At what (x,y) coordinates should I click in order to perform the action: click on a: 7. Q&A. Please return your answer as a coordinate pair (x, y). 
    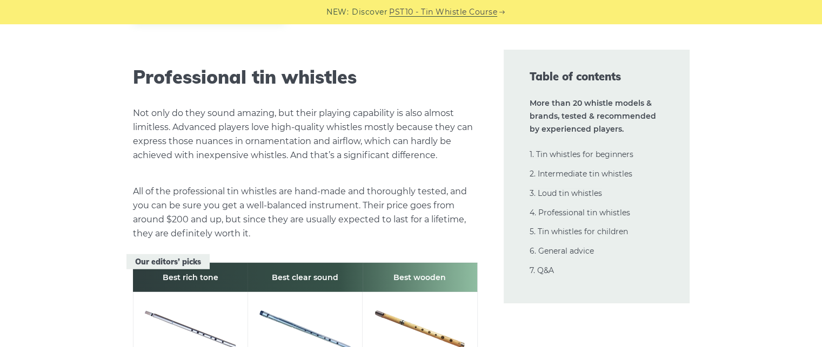
    Looking at the image, I should click on (541, 271).